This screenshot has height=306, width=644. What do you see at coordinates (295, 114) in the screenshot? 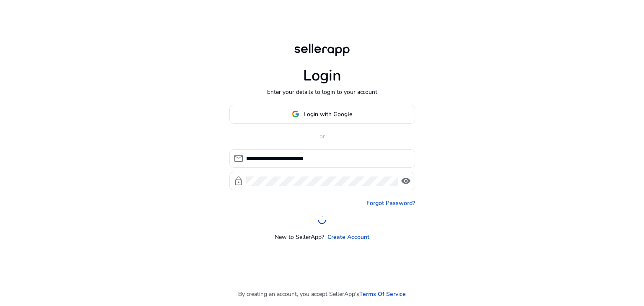
I see `img: google-logo.svg` at bounding box center [295, 114].